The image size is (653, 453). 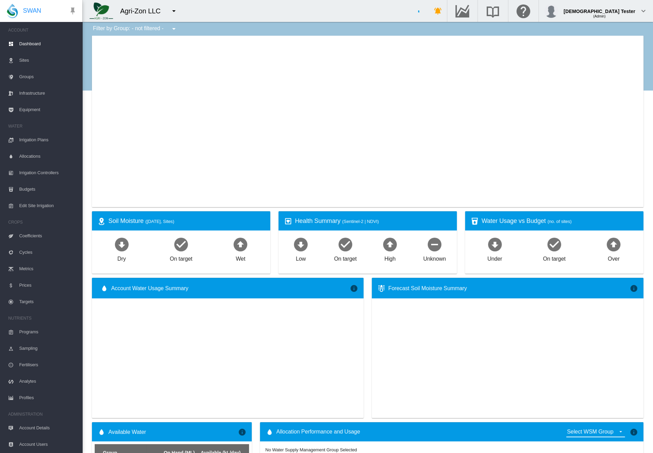 I want to click on span: Allocation Performance and Usage, so click(x=318, y=432).